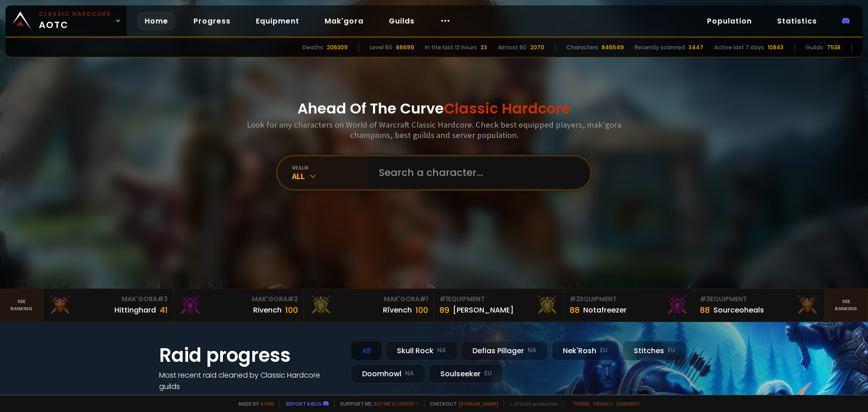 Image resolution: width=868 pixels, height=412 pixels. I want to click on div: realm, so click(330, 167).